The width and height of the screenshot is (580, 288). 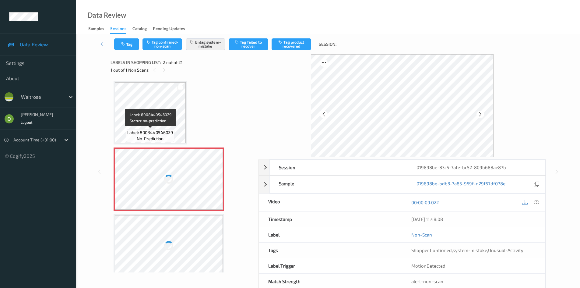 I want to click on div: 019898be-83c5-7afe-bc52-809b688ae87b, so click(x=476, y=167).